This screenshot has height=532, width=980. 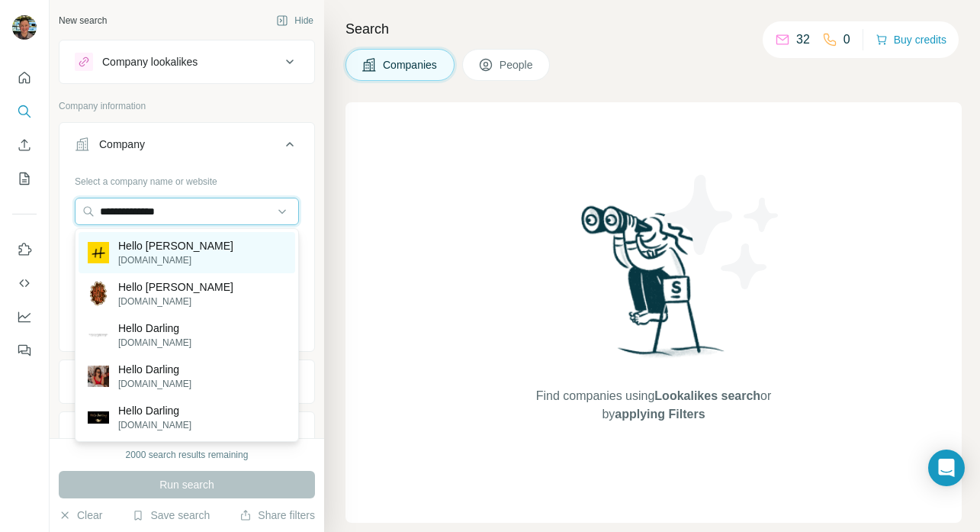 I want to click on button: My lists, so click(x=24, y=179).